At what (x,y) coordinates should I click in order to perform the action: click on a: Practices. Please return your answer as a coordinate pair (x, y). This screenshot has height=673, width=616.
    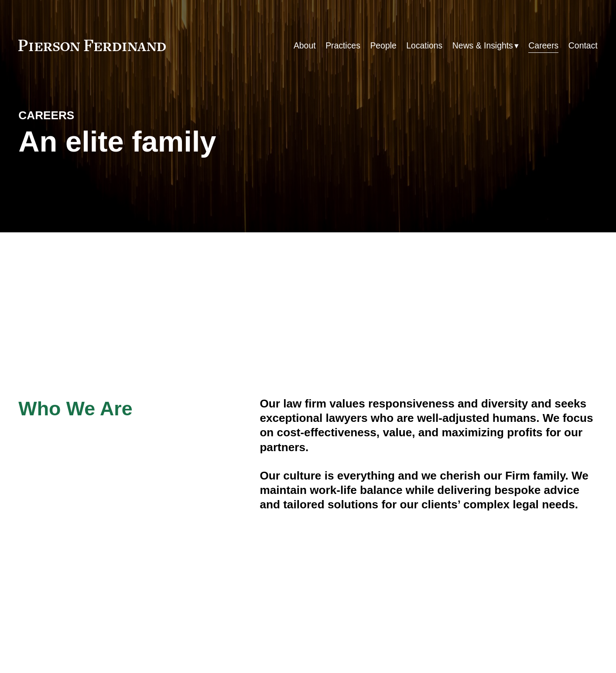
    Looking at the image, I should click on (343, 46).